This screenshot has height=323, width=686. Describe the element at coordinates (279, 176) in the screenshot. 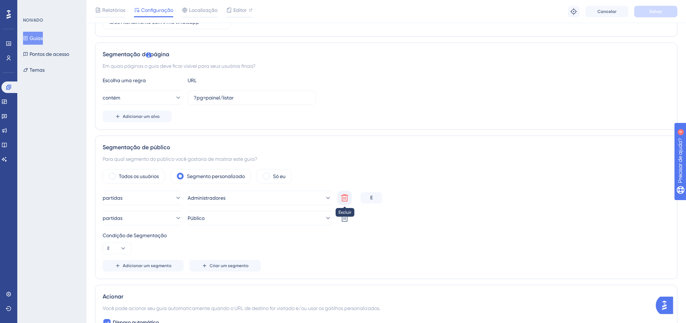

I see `font: Só eu` at that location.